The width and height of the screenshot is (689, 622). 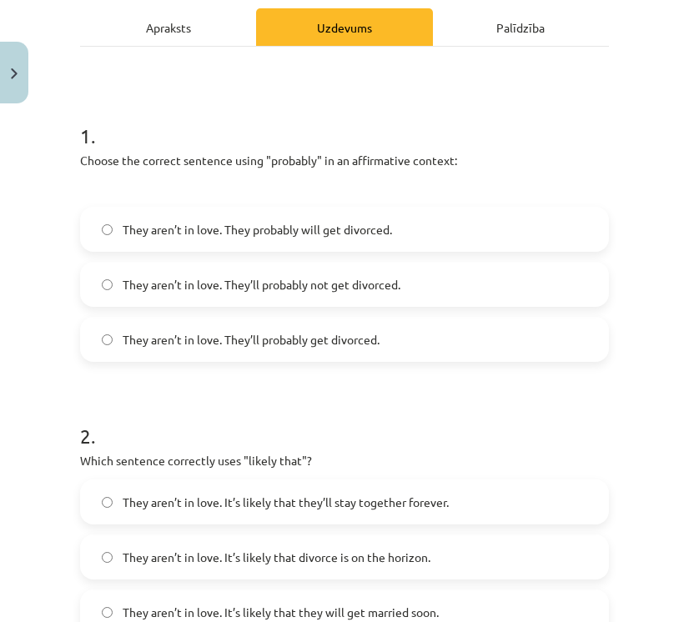 I want to click on input: They aren’t in love. It’s likely that divorce is on the horizon., so click(x=107, y=557).